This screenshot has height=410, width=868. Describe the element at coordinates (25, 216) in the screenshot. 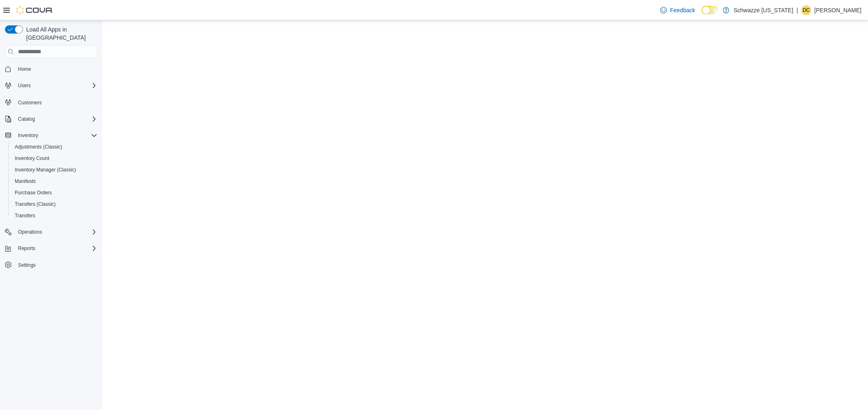

I see `a: Transfers` at that location.